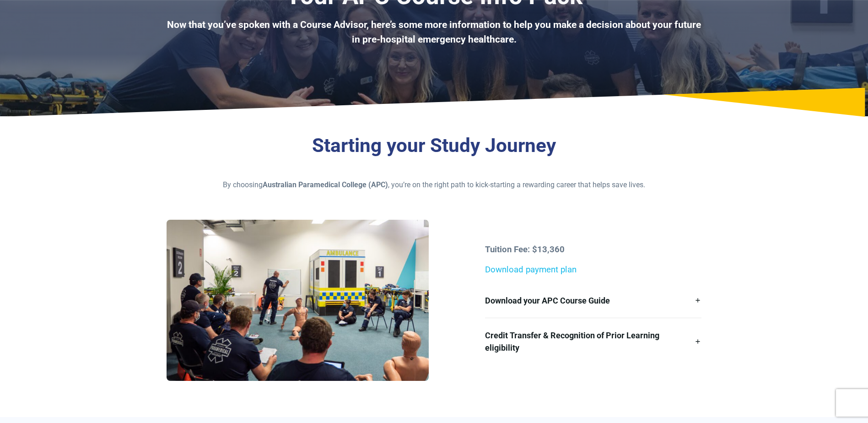  I want to click on b: Now that you’ve spoken with a Course Advisor, here’s some more information to help you make a dec..., so click(434, 32).